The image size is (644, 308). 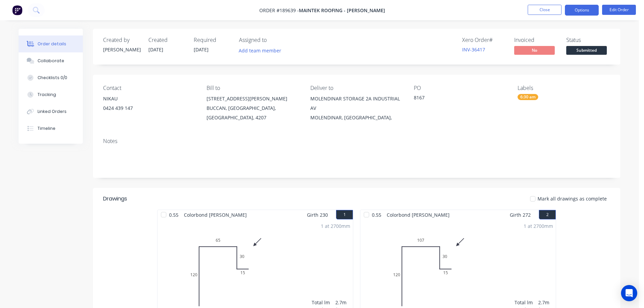 I want to click on div: MOLENDINAR STORAGE 2A INDUSTRIAL AV, so click(x=357, y=103).